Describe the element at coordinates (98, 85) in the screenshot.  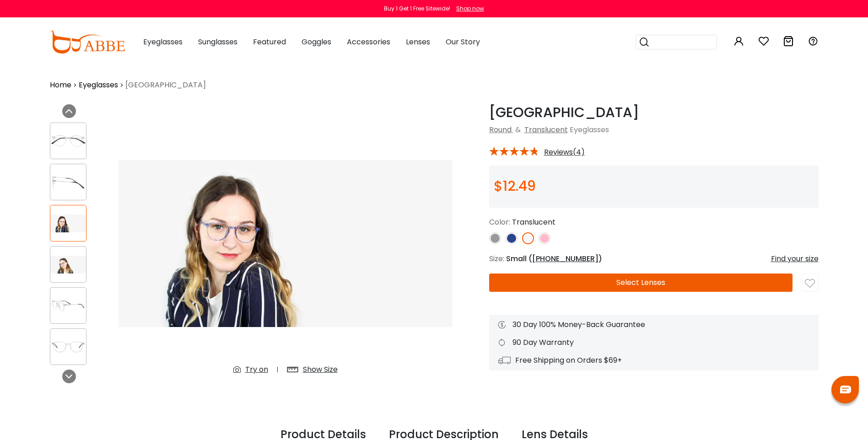
I see `a: Eyeglasses` at that location.